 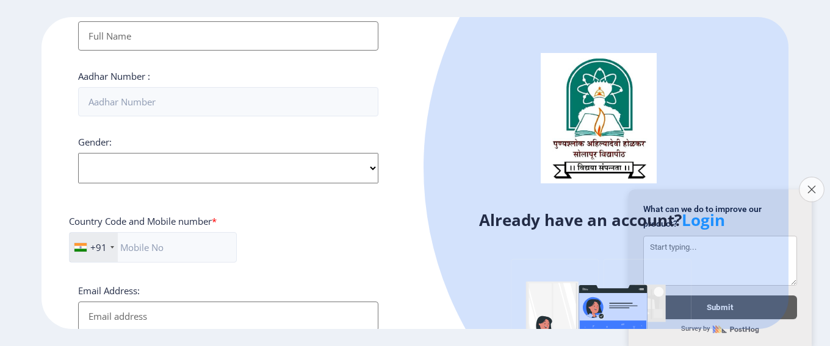 I want to click on img: logo, so click(x=598, y=118).